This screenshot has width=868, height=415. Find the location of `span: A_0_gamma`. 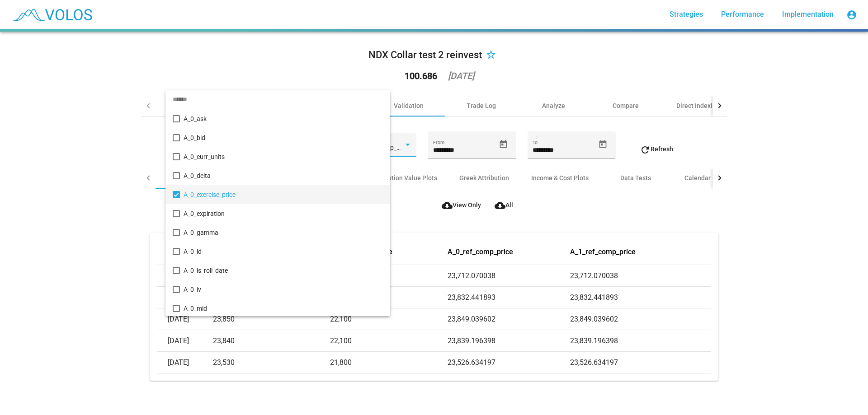

span: A_0_gamma is located at coordinates (283, 232).